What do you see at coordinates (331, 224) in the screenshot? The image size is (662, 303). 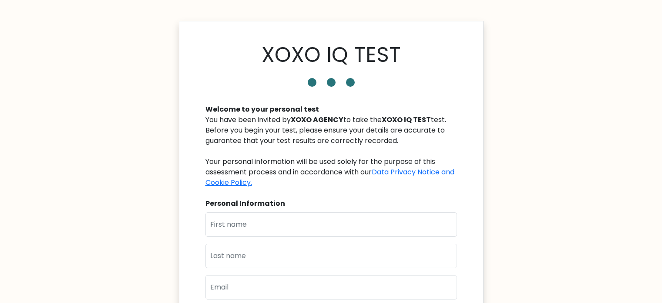 I see `input: First name` at bounding box center [331, 224].